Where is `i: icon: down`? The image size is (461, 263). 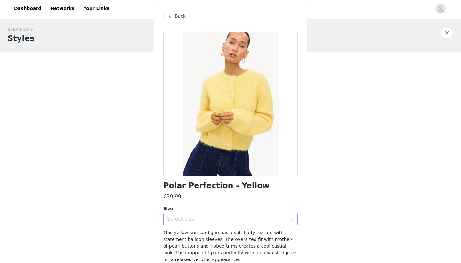
i: icon: down is located at coordinates (292, 219).